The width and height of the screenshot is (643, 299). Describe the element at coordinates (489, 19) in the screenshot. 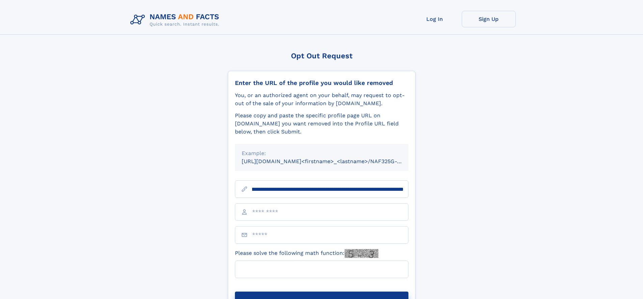

I see `a: Sign Up` at that location.